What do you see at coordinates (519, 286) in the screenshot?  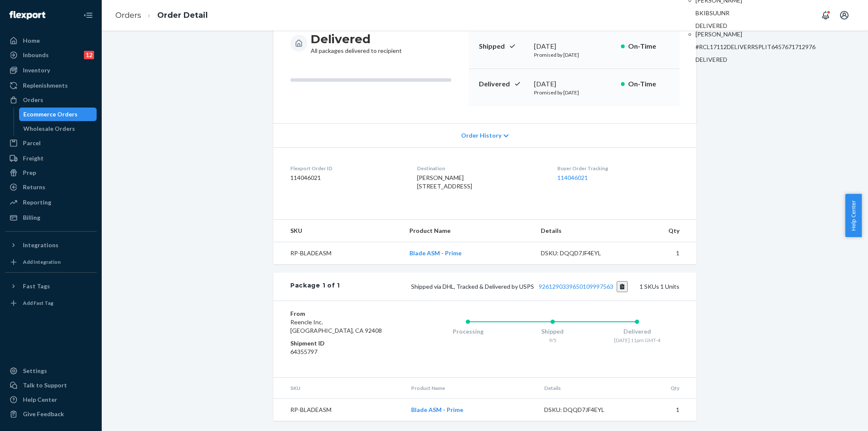 I see `span: Shipped via DHL, Tracked & Delivered by USPS` at bounding box center [519, 286].